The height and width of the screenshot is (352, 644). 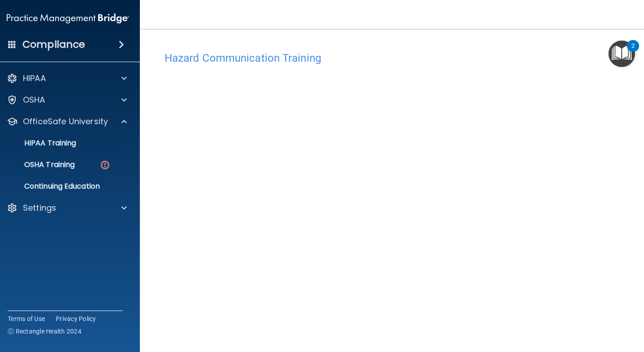 I want to click on img: danger-circle.6113f641.png, so click(x=105, y=165).